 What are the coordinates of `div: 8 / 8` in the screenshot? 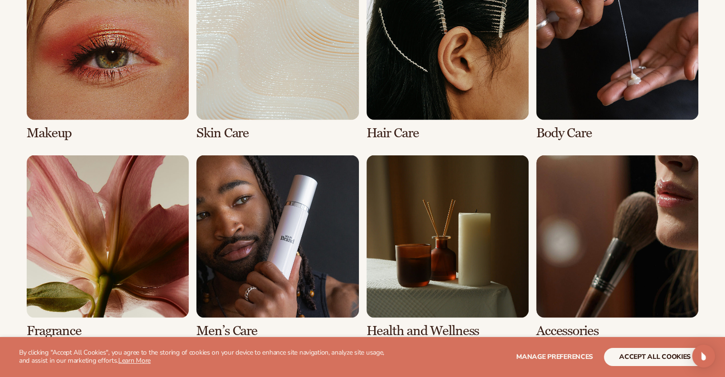 It's located at (617, 246).